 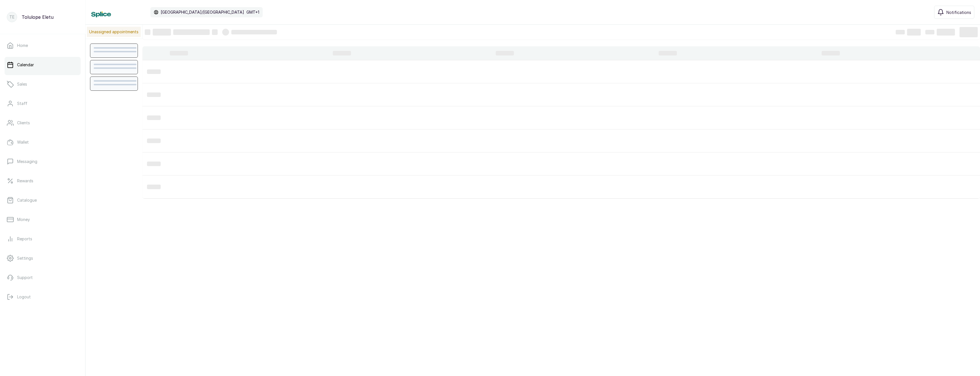 What do you see at coordinates (43, 297) in the screenshot?
I see `button: Logout` at bounding box center [43, 297].